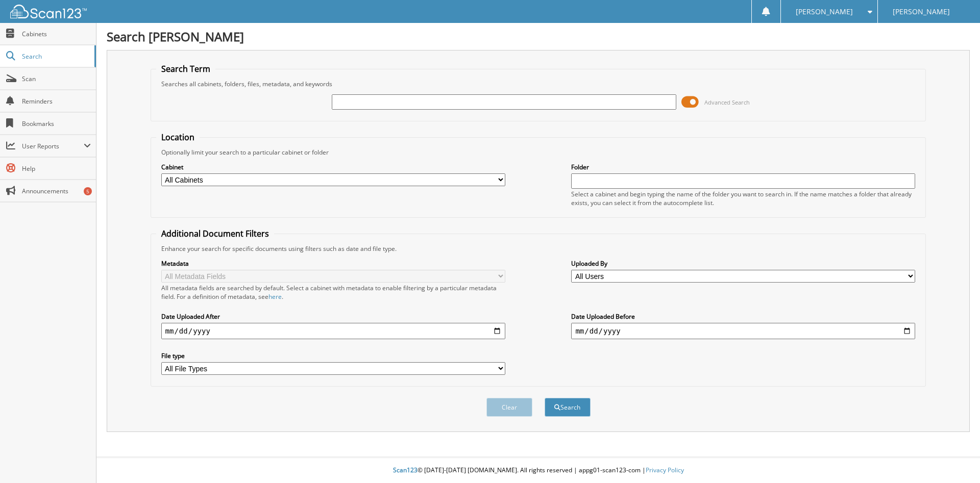 The image size is (980, 483). I want to click on label: Cabinet, so click(333, 167).